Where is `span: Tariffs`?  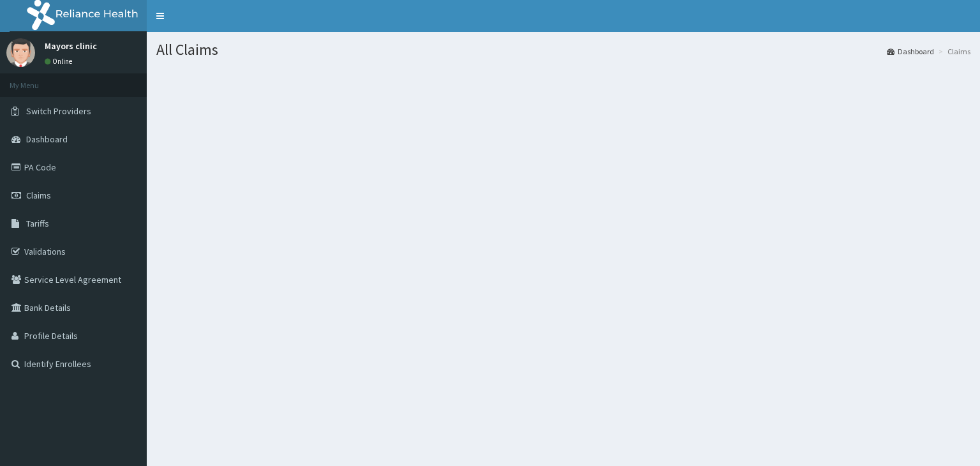
span: Tariffs is located at coordinates (38, 223).